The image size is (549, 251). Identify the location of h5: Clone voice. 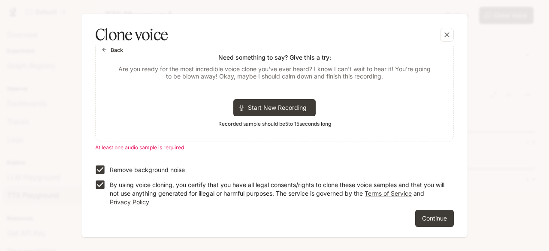
(131, 35).